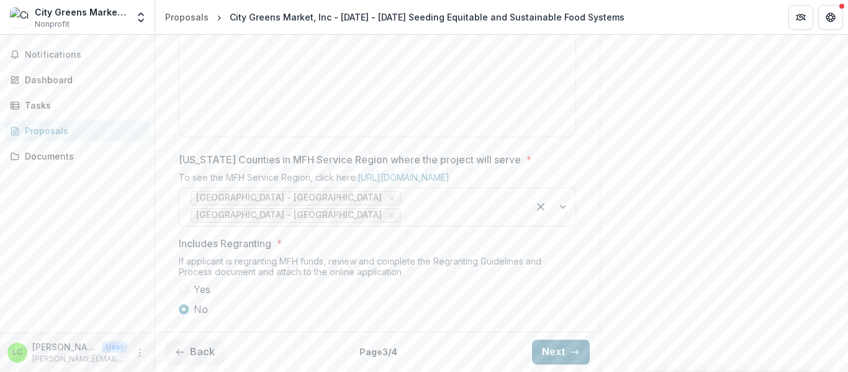 This screenshot has width=848, height=372. I want to click on nav: breadcrumb, so click(395, 17).